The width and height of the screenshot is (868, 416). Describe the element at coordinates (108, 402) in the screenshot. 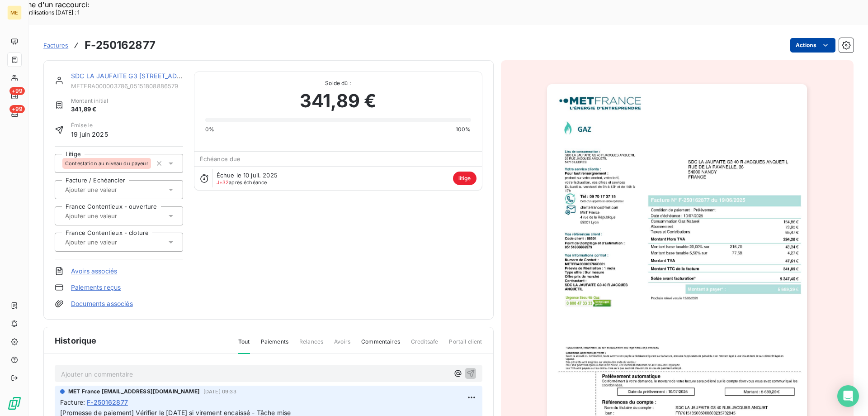

I see `span: F-250162877` at that location.